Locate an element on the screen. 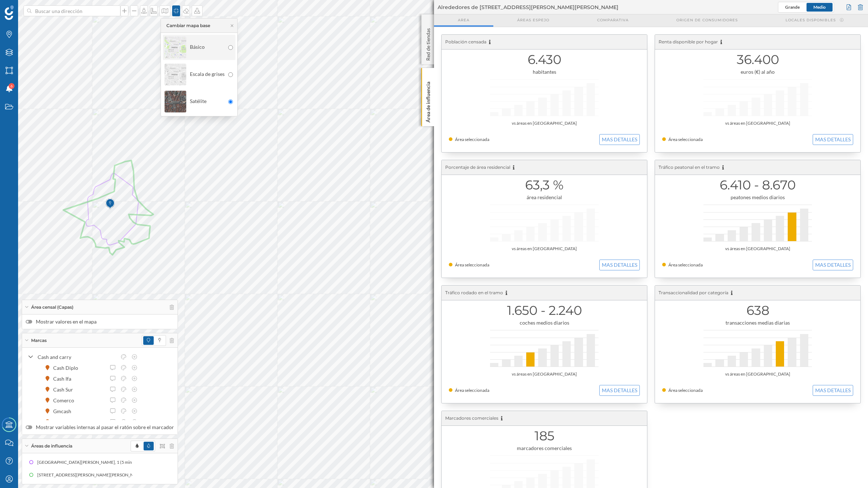 The image size is (868, 488). div: Renta disponible por hogar is located at coordinates (758, 42).